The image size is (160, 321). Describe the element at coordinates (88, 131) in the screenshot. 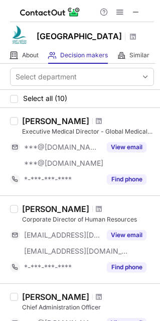

I see `div: Executive Medical Director - Global Medical Development` at that location.